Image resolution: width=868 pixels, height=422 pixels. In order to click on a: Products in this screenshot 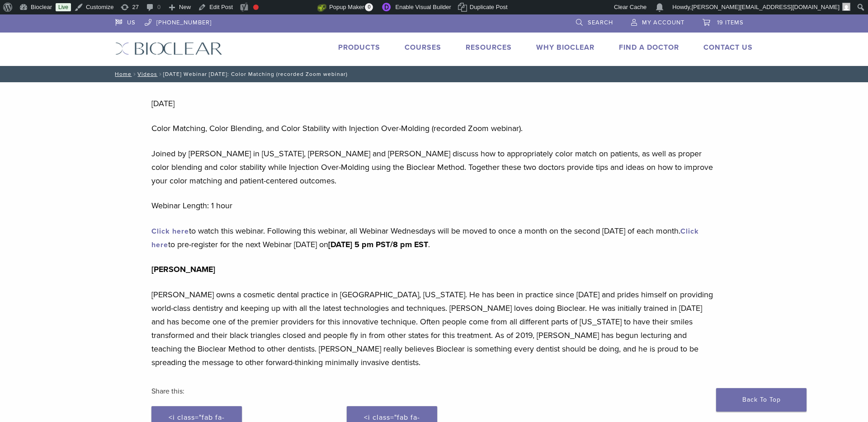, I will do `click(358, 47)`.